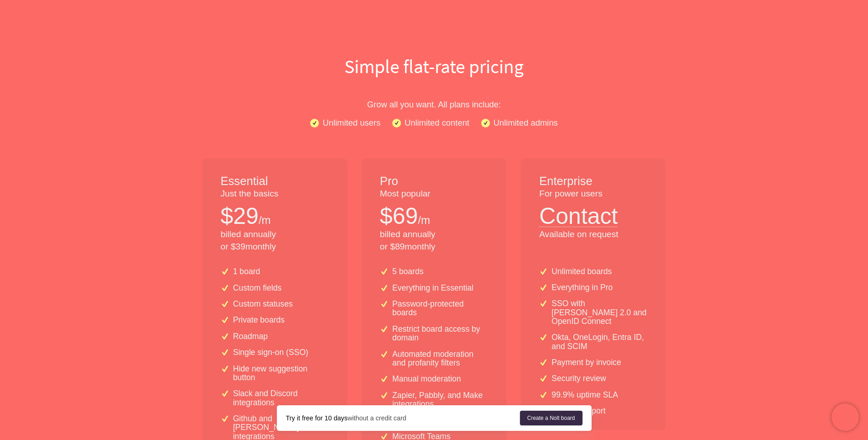 The image size is (868, 440). Describe the element at coordinates (525, 123) in the screenshot. I see `p: Unlimited admins` at that location.